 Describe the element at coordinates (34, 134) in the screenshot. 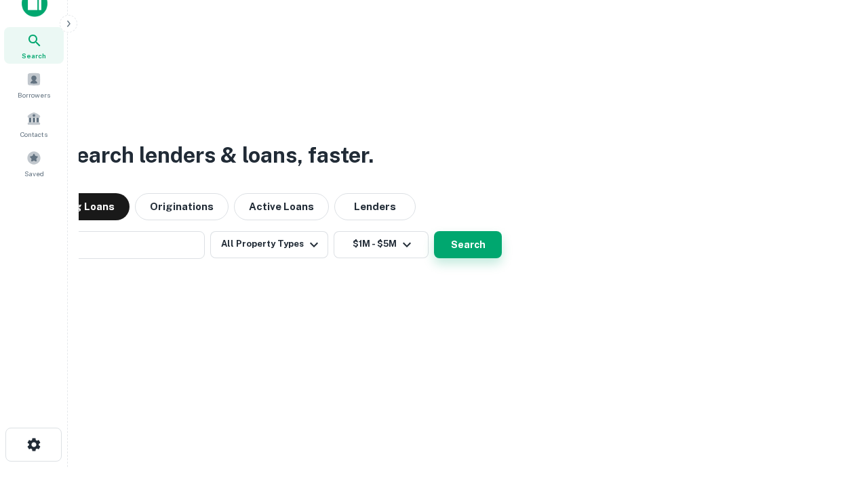

I see `span: Contacts` at that location.